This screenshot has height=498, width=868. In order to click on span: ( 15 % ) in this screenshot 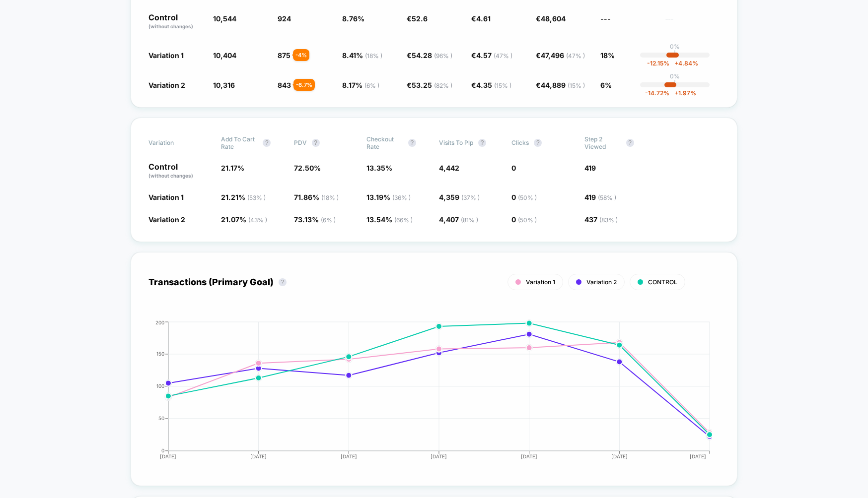, I will do `click(576, 85)`.